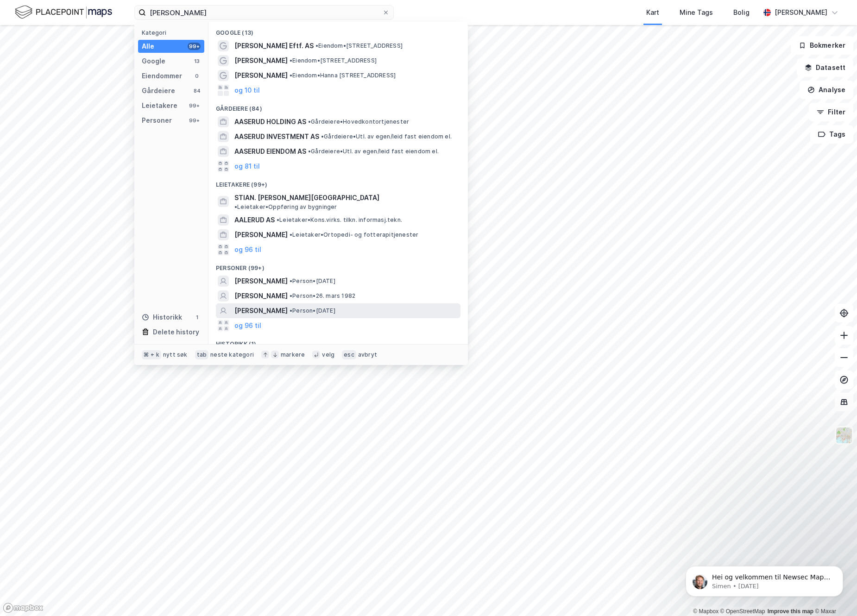  What do you see at coordinates (338, 341) in the screenshot?
I see `div: Historikk (1)` at bounding box center [338, 341].